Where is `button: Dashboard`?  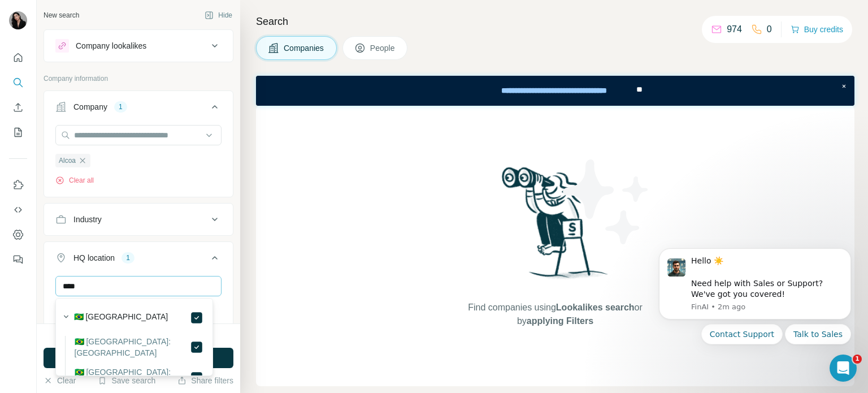
button: Dashboard is located at coordinates (18, 235).